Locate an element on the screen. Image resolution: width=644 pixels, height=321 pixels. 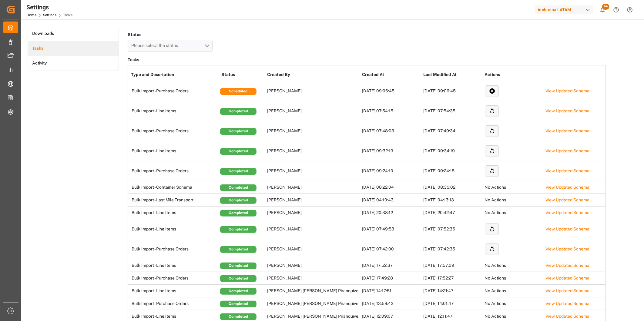
button: open menu is located at coordinates (170, 46).